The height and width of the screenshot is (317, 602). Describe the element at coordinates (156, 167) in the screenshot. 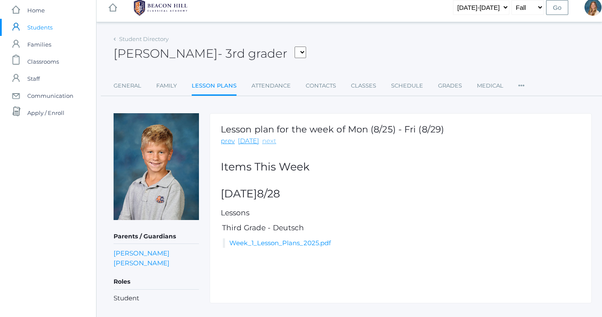

I see `img: Curren Morrell` at that location.